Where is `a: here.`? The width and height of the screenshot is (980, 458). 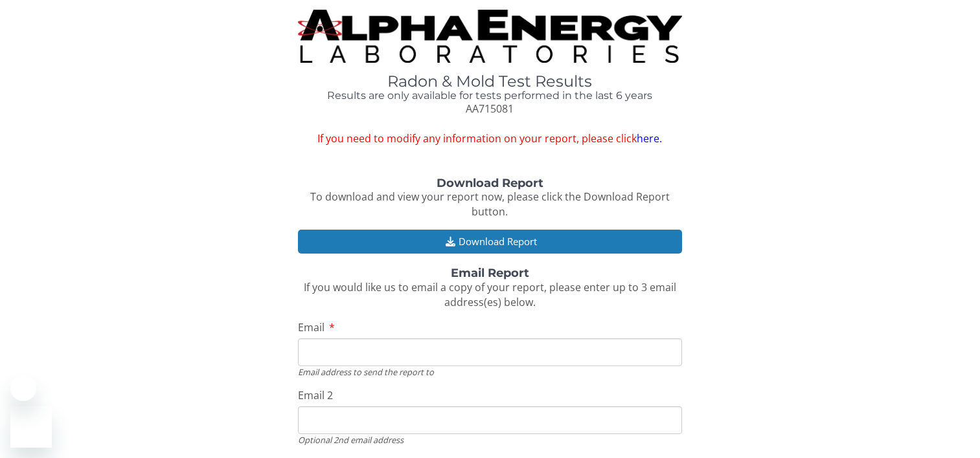 a: here. is located at coordinates (649, 138).